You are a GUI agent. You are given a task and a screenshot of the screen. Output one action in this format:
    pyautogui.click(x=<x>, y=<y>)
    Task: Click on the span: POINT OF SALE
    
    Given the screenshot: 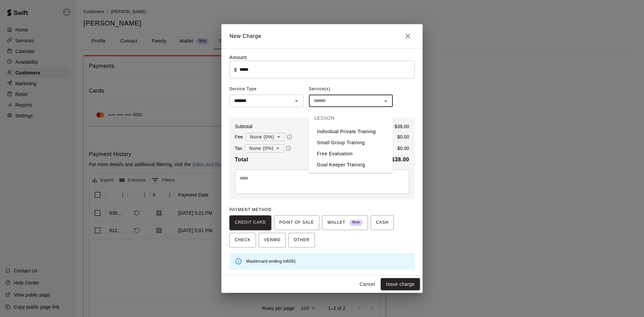 What is the action you would take?
    pyautogui.click(x=296, y=223)
    